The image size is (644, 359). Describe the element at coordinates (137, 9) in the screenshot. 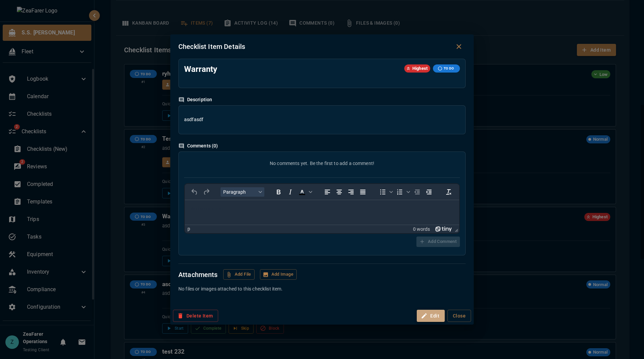

I see `body: Rich Text Area. Press ALT-0 for help.` at that location.